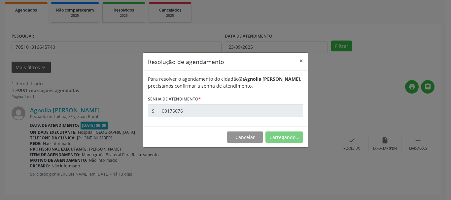 Image resolution: width=451 pixels, height=200 pixels. What do you see at coordinates (245, 137) in the screenshot?
I see `button: Cancelar` at bounding box center [245, 137].